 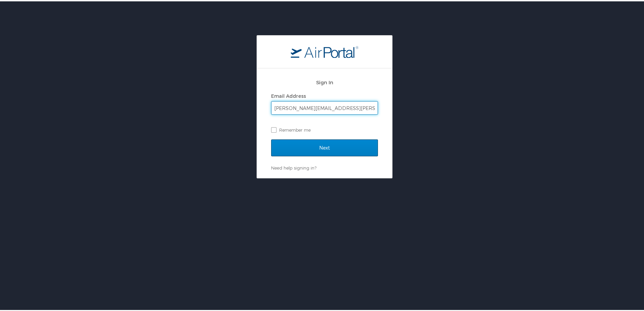 What do you see at coordinates (325, 81) in the screenshot?
I see `h2: Sign In` at bounding box center [325, 81].